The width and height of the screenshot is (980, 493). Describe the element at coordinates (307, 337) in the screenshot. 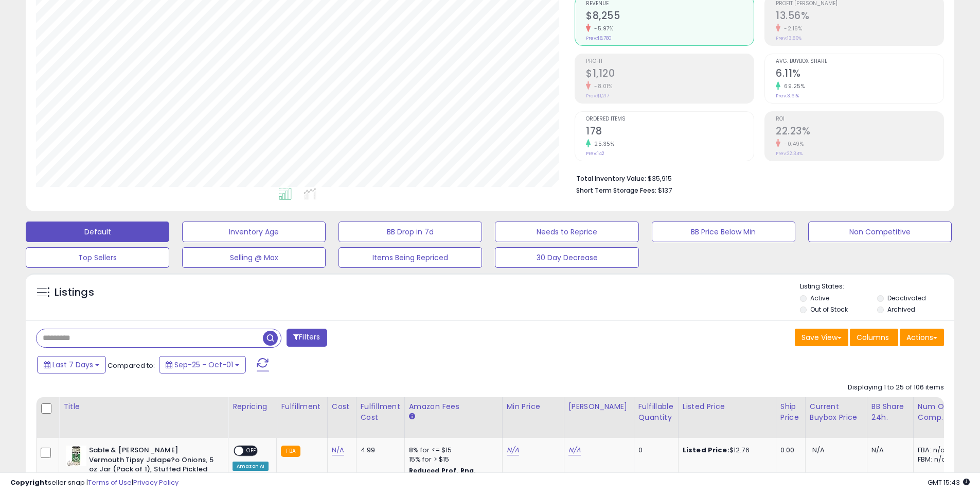

I see `button: Filters` at that location.